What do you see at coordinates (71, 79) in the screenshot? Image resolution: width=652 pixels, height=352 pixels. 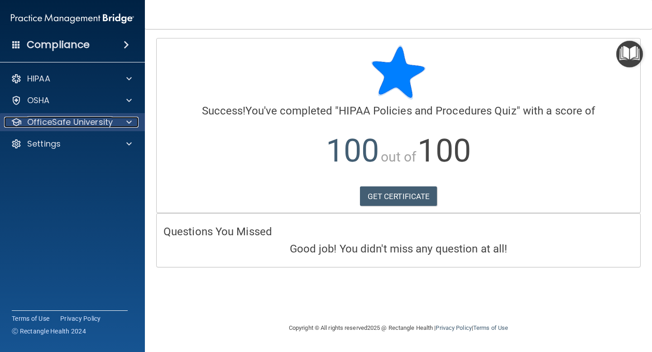 I see `a: HIPAA` at bounding box center [71, 79].